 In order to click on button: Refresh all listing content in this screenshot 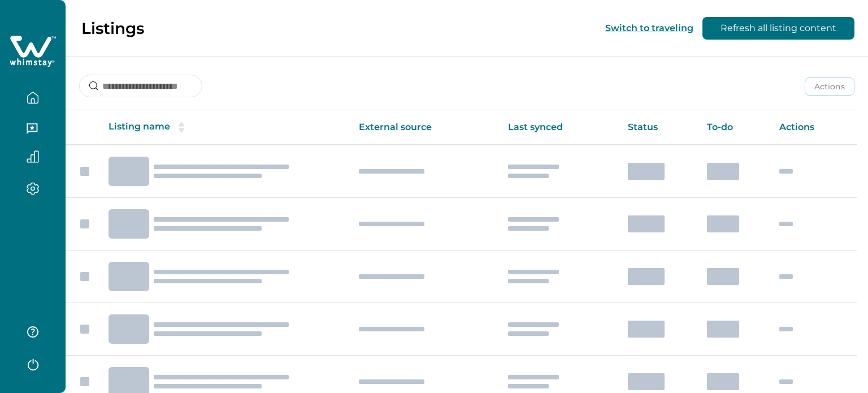, I will do `click(778, 28)`.